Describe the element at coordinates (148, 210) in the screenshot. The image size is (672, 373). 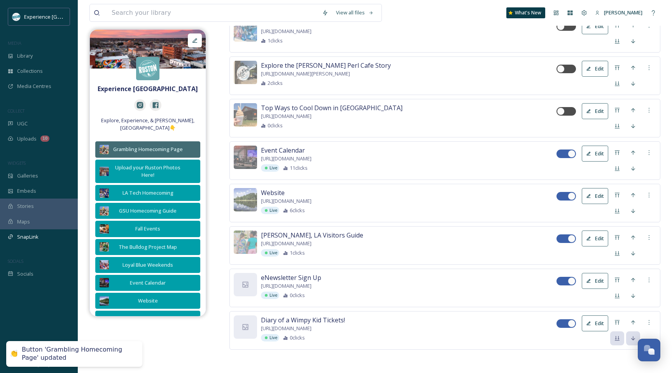
I see `button: GSU Homecoming Guide` at that location.